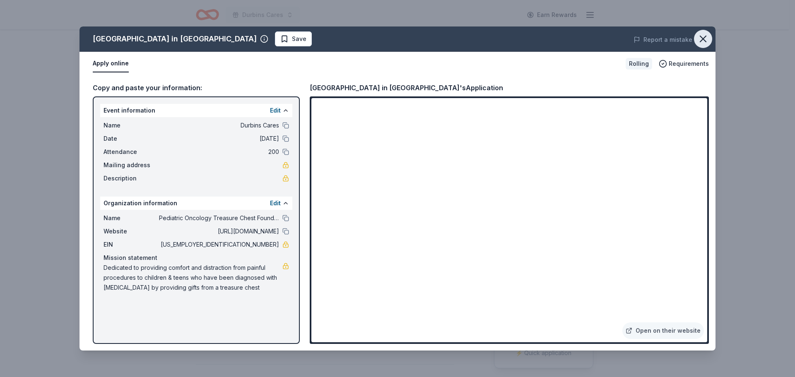 The width and height of the screenshot is (795, 377). Describe the element at coordinates (684, 64) in the screenshot. I see `button: Requirements` at that location.